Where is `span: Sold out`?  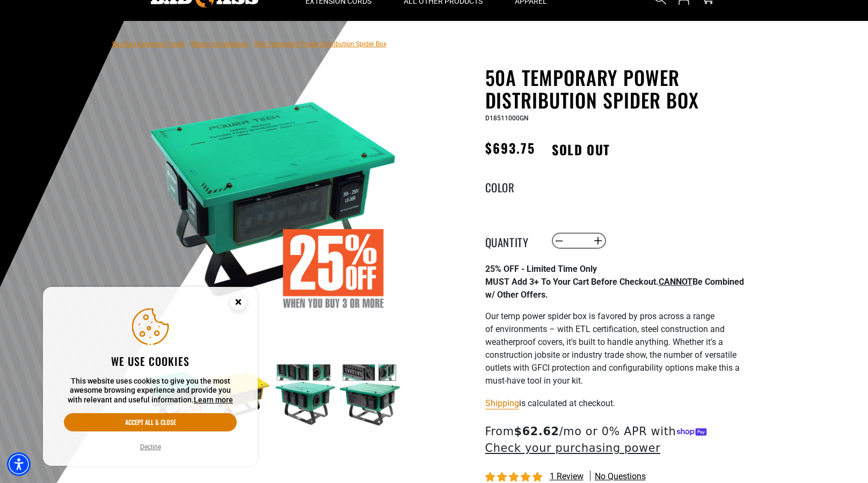
span: Sold out is located at coordinates (581, 149).